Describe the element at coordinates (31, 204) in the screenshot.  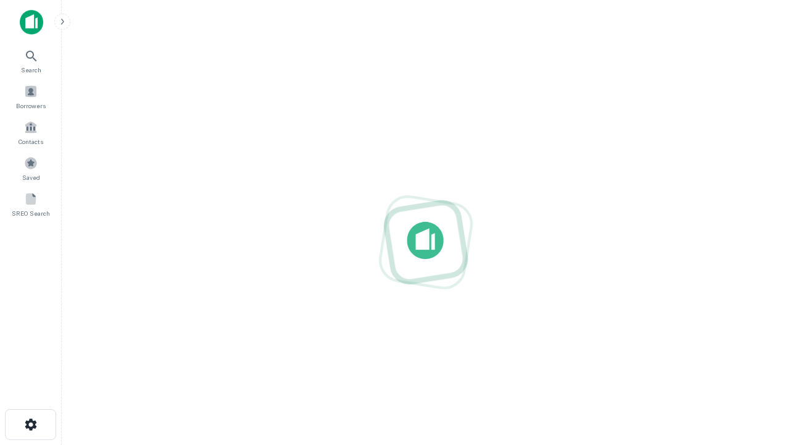
I see `a: SREO Search` at that location.